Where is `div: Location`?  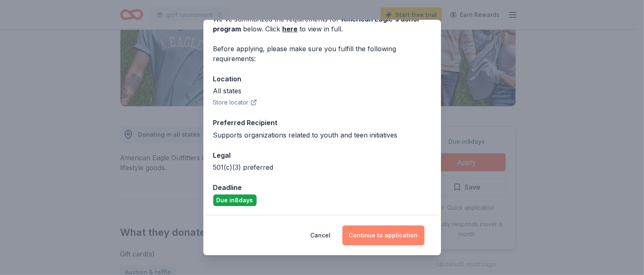
div: Location is located at coordinates (322, 78).